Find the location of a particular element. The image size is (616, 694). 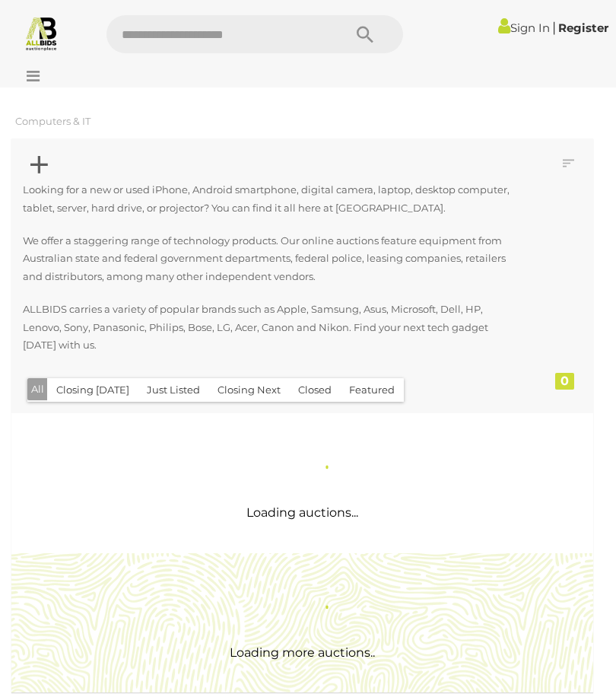

button: All is located at coordinates (37, 389).